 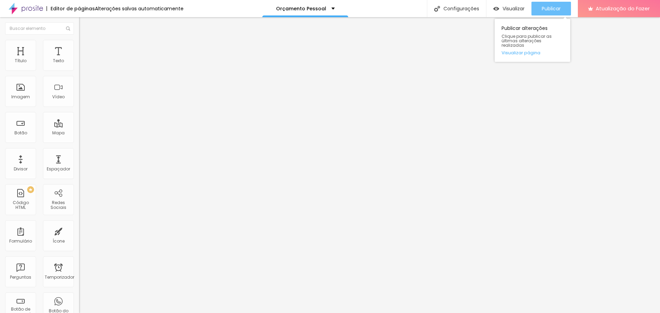 I want to click on font: Mapa, so click(x=58, y=133).